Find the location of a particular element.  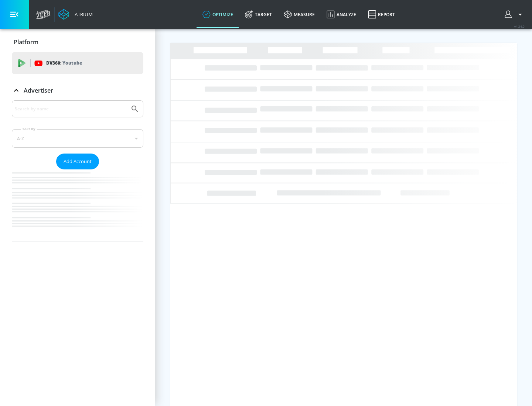

p: Advertiser is located at coordinates (39, 90).